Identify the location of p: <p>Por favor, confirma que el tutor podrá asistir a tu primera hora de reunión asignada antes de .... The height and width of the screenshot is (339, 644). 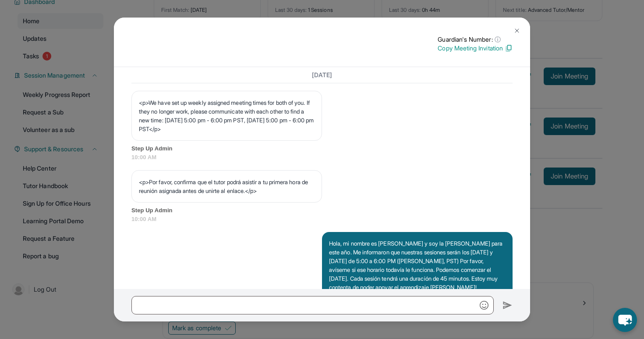
(226, 186).